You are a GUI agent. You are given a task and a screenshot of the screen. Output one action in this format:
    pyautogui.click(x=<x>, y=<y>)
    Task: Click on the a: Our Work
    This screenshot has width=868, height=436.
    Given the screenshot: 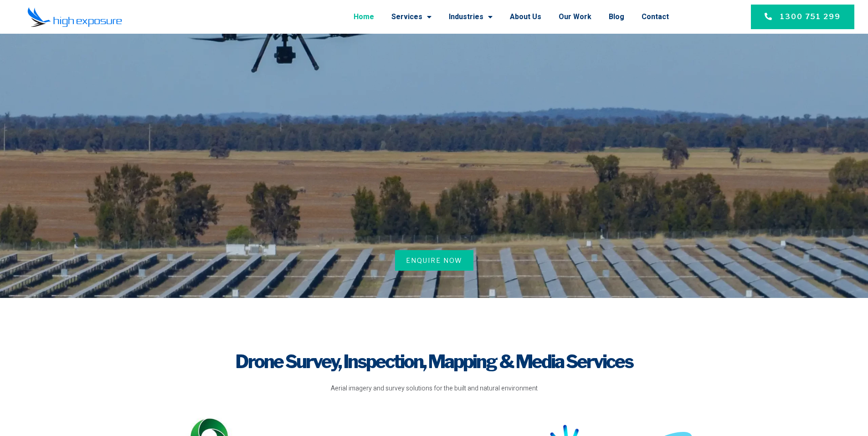 What is the action you would take?
    pyautogui.click(x=575, y=17)
    